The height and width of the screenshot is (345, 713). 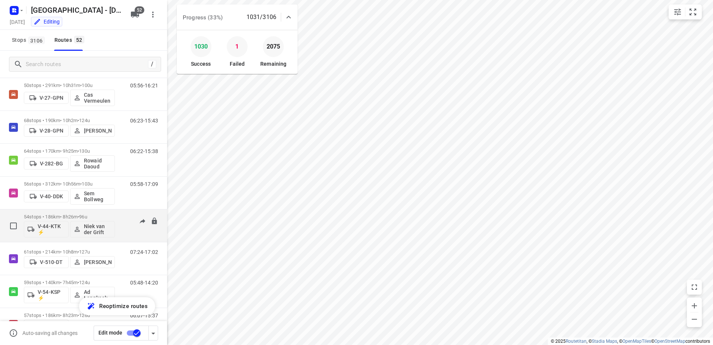 What do you see at coordinates (144, 252) in the screenshot?
I see `p: 07:24-17:02` at bounding box center [144, 252].